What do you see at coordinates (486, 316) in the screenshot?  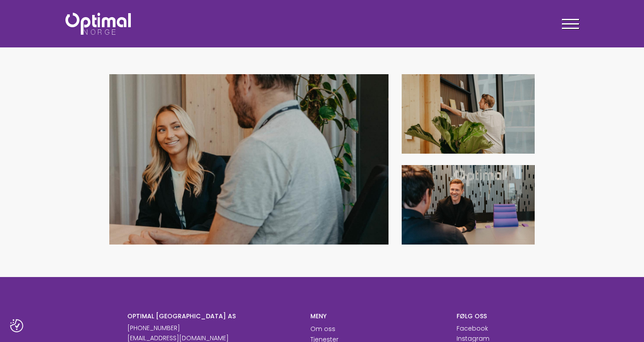 I see `h6: FØLG OSS` at bounding box center [486, 316].